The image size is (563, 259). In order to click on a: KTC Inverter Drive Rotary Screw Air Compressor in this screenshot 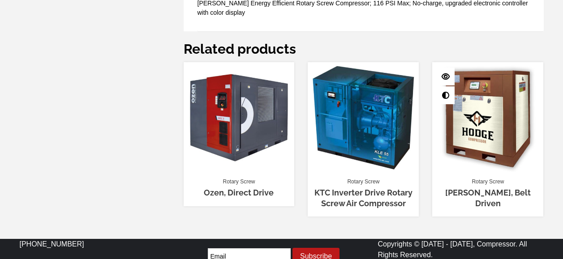, I will do `click(363, 198)`.